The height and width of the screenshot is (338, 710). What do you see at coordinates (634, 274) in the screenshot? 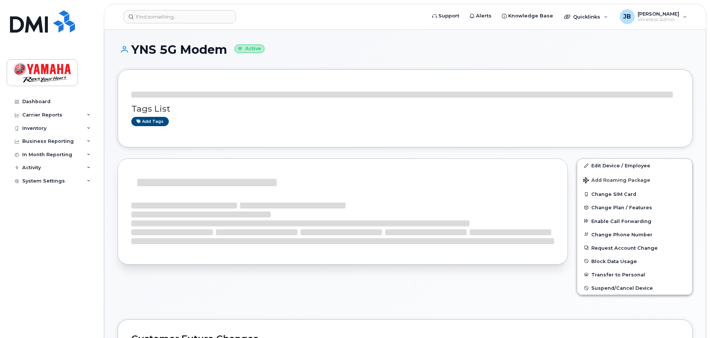
I see `button: Transfer to Personal` at bounding box center [634, 274].